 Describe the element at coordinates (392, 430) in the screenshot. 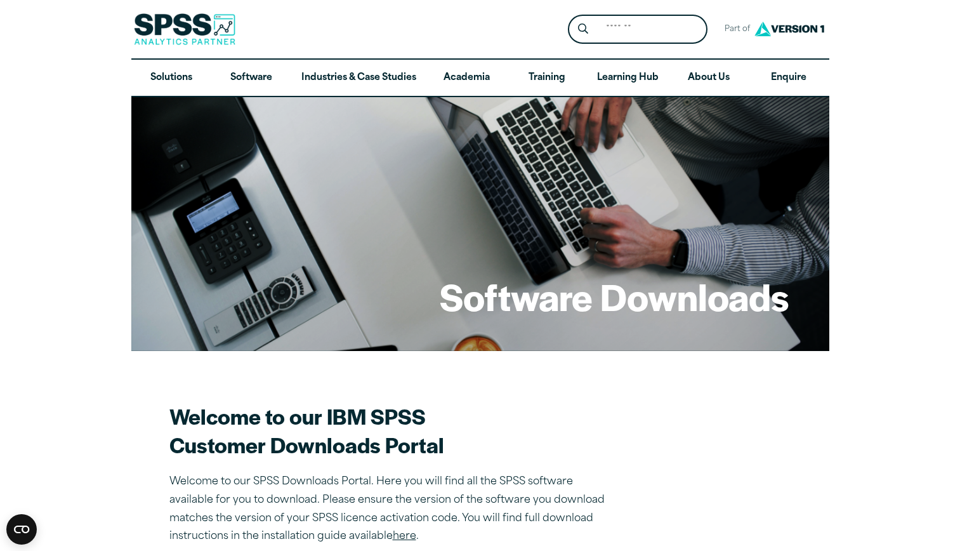

I see `h2: Welcome to our IBM SPSS Customer Downloads Portal` at that location.